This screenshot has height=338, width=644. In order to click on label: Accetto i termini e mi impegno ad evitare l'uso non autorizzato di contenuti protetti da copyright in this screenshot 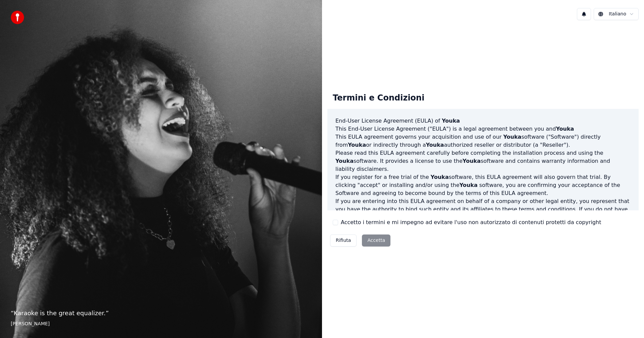, I will do `click(471, 223)`.